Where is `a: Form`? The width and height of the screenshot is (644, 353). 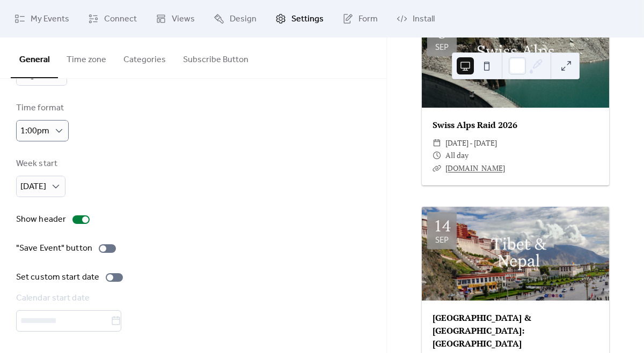
a: Form is located at coordinates (360, 19).